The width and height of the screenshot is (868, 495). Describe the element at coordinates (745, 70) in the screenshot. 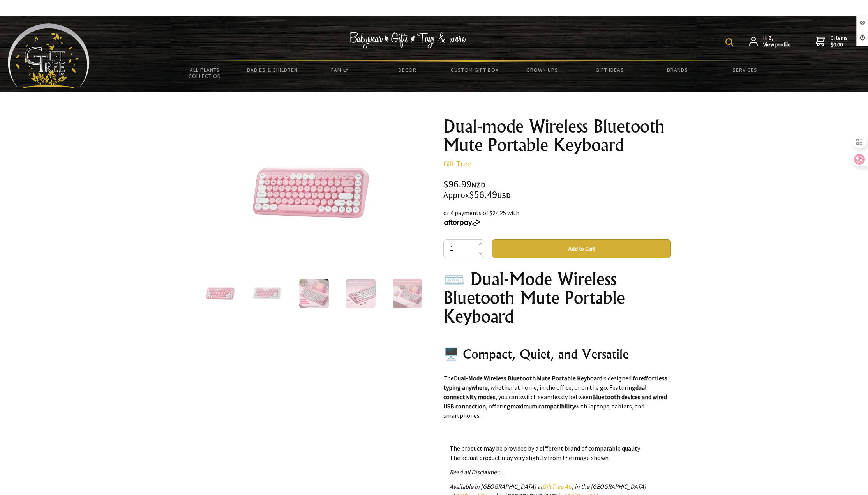

I see `a: Services` at that location.